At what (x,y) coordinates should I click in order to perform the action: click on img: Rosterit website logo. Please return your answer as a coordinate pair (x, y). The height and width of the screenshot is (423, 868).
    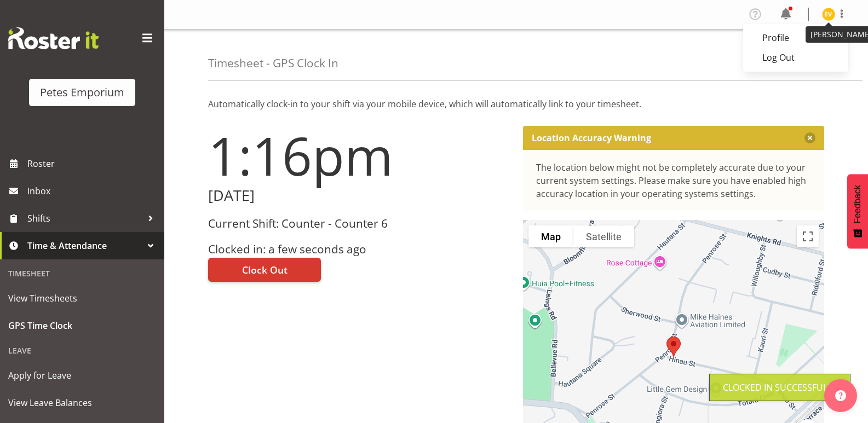
    Looking at the image, I should click on (53, 39).